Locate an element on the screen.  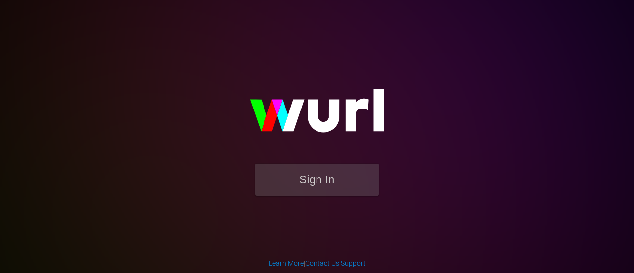
a: Support is located at coordinates (353, 263).